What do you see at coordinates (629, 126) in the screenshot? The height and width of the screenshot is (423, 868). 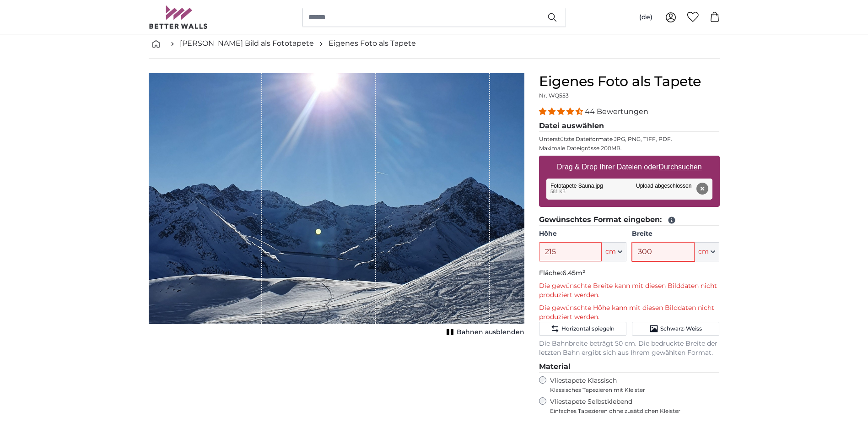 I see `legend: Datei auswählen` at bounding box center [629, 126].